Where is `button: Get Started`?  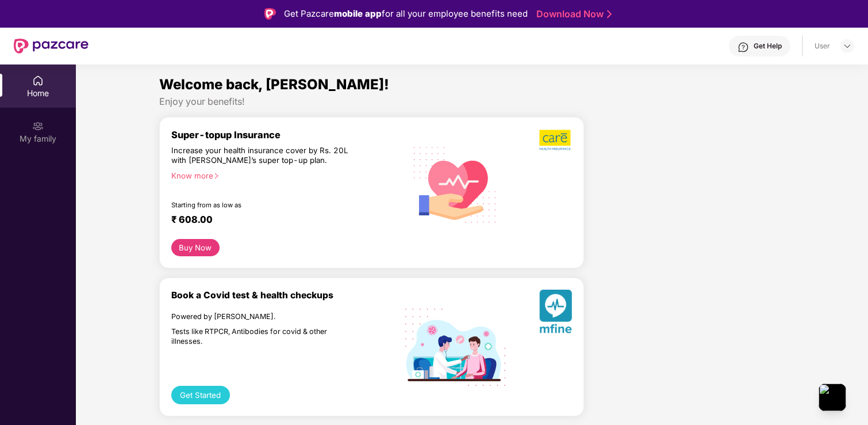
button: Get Started is located at coordinates (201, 395).